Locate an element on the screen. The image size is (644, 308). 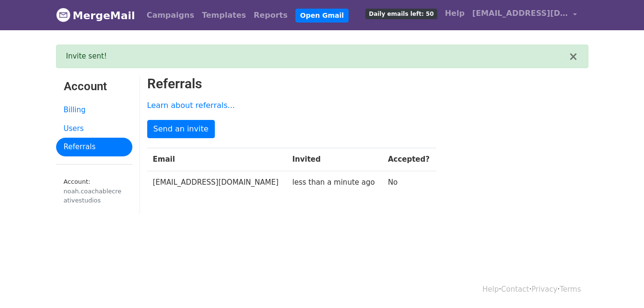
div: Invite sent! is located at coordinates (318, 56).